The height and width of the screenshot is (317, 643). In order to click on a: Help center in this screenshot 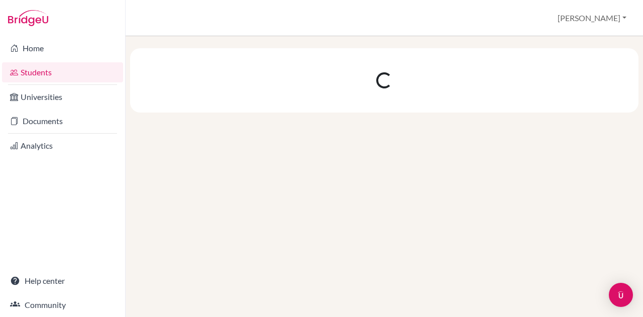, I will do `click(62, 281)`.